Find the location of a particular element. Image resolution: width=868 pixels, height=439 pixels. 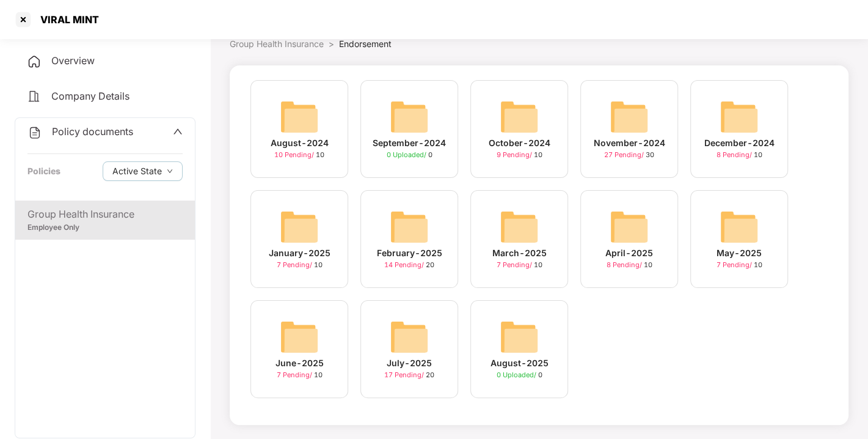

div: October-2024 is located at coordinates (519, 143).